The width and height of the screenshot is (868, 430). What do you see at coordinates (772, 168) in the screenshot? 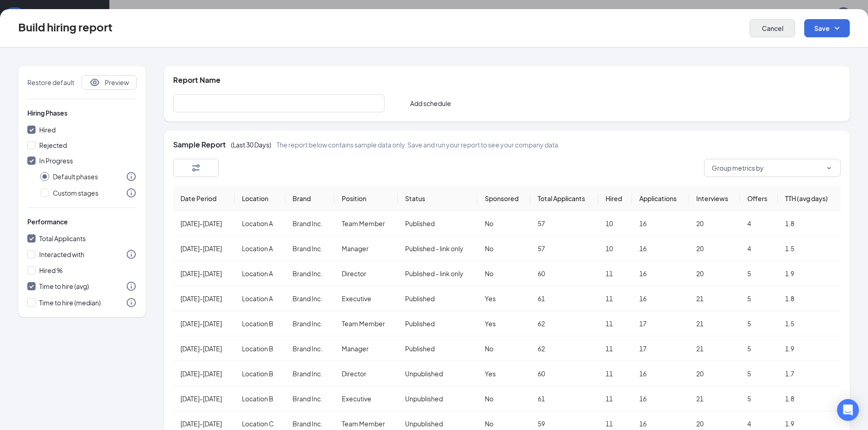
I see `button: Group metrics bySmallChevronDown` at bounding box center [772, 168].